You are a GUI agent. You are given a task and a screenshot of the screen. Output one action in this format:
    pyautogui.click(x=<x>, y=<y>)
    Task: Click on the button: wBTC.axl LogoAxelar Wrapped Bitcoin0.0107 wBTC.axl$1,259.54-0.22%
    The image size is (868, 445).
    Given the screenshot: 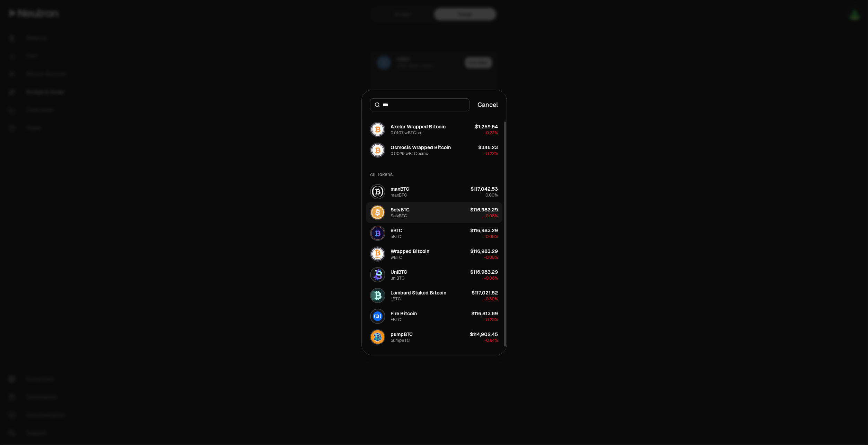 What is the action you would take?
    pyautogui.click(x=434, y=130)
    